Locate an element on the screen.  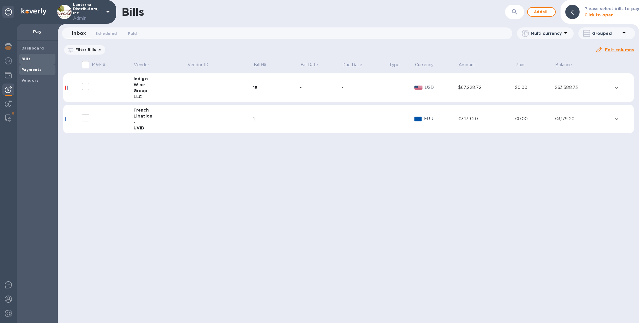
div: $63,588.73 is located at coordinates (583, 87).